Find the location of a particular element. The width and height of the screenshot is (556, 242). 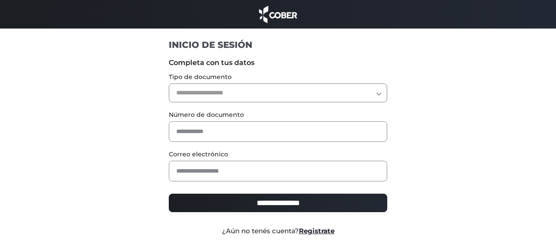

div: ¿Aún no tenés cuenta? is located at coordinates (278, 231).